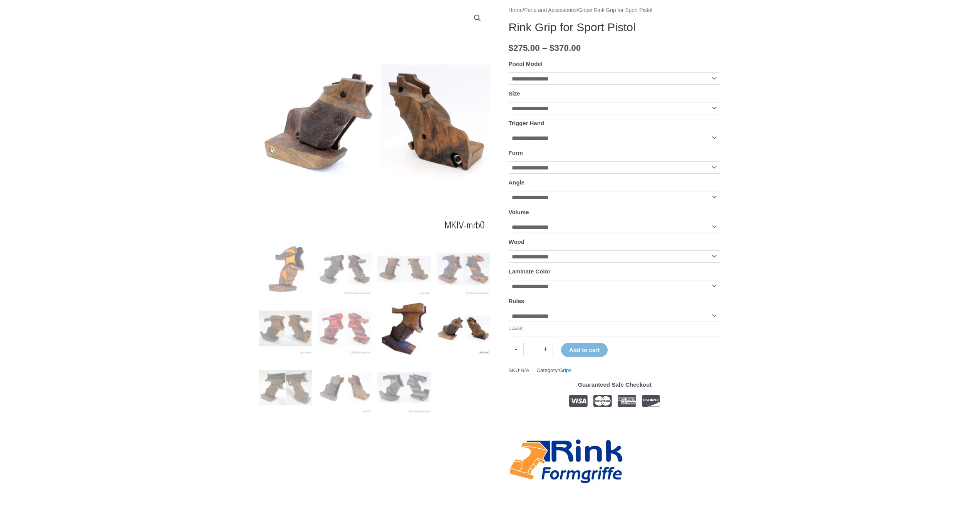  I want to click on span: N/A, so click(525, 371).